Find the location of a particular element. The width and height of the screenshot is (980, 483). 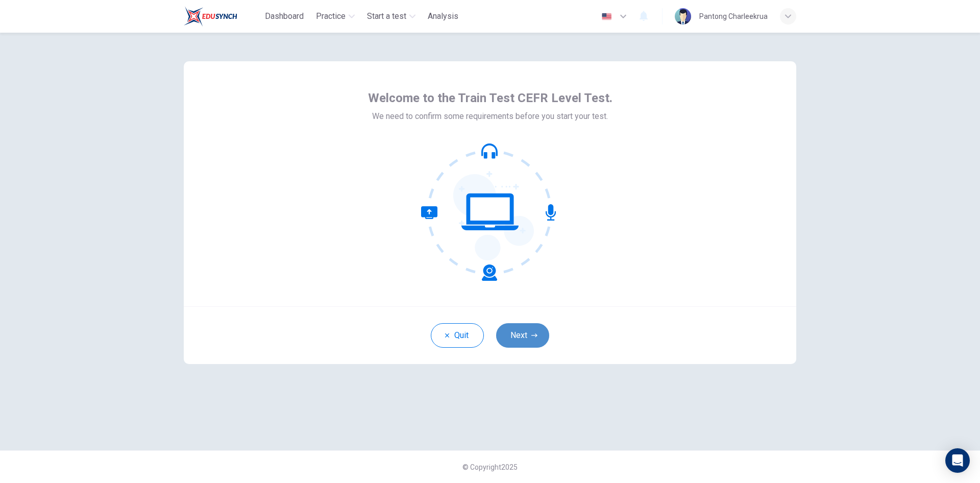

a: Dashboard is located at coordinates (284, 16).